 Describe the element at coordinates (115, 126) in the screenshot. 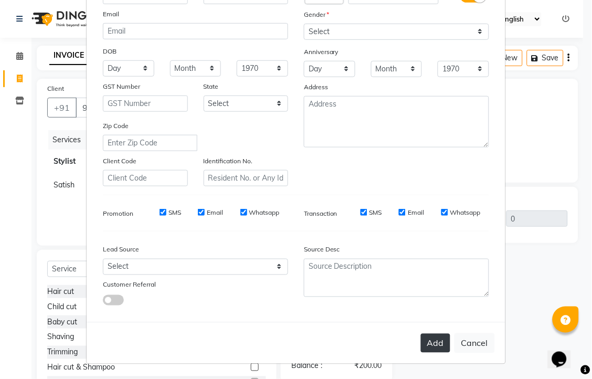

I see `label: Zip Code` at that location.